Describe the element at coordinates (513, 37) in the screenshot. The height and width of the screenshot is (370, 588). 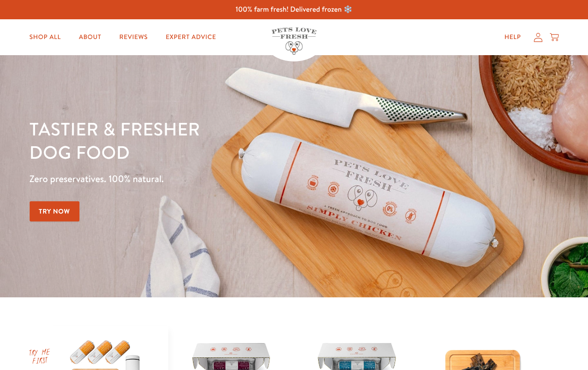
I see `a: Help` at that location.